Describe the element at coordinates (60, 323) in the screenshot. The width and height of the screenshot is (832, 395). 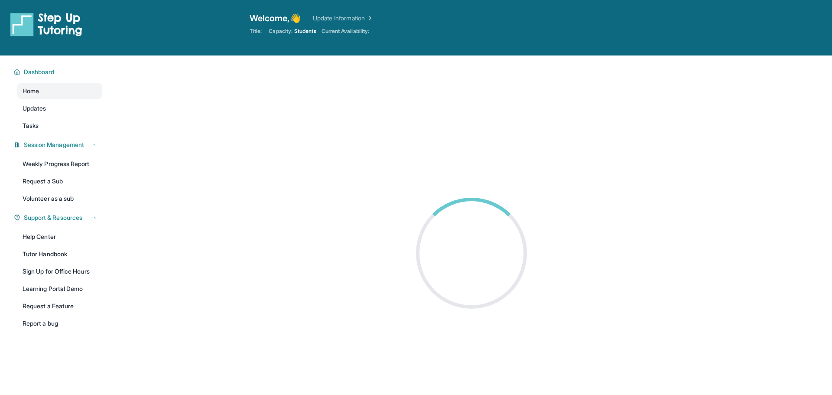
I see `a: Report a bug` at that location.